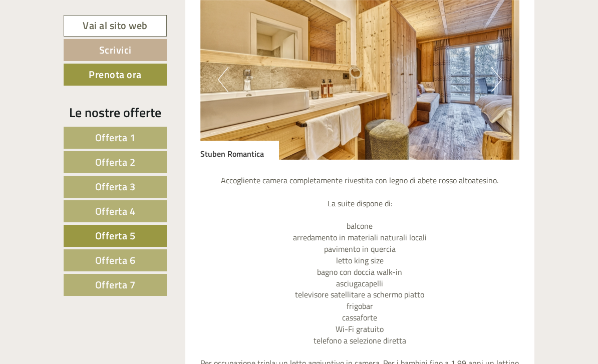  I want to click on a: Scrivici, so click(115, 50).